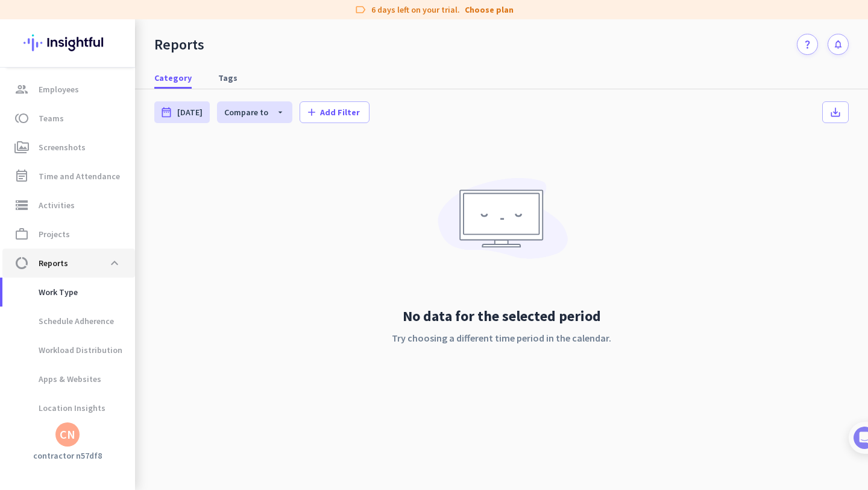 The width and height of the screenshot is (868, 490). I want to click on p: Try choosing a different time period in the calendar., so click(501, 338).